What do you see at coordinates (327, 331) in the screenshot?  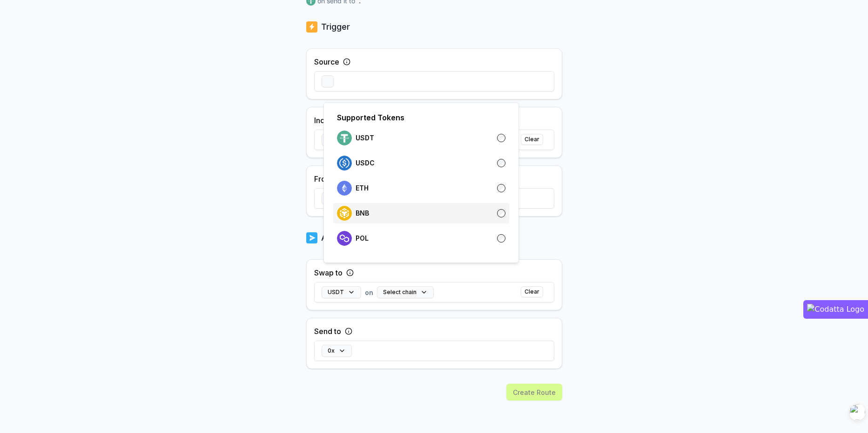 I see `label: Send to` at bounding box center [327, 331].